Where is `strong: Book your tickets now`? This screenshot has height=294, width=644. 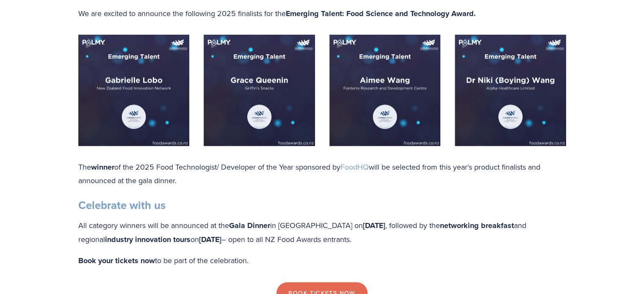 strong: Book your tickets now is located at coordinates (117, 261).